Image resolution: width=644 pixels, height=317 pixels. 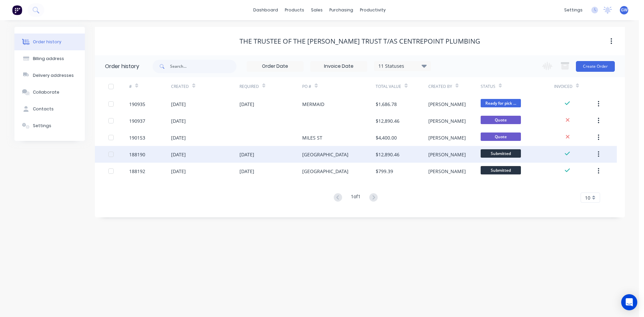 What do you see at coordinates (137, 138) in the screenshot?
I see `div: 190153` at bounding box center [137, 138].